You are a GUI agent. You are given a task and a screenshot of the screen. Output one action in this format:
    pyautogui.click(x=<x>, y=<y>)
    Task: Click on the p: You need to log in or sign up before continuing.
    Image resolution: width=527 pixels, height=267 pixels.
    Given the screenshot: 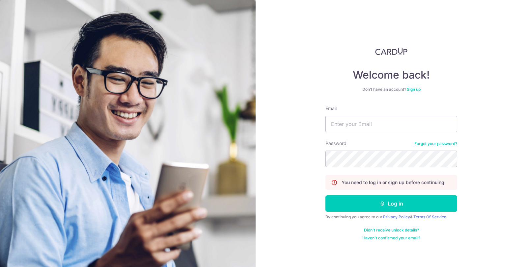 What is the action you would take?
    pyautogui.click(x=394, y=183)
    